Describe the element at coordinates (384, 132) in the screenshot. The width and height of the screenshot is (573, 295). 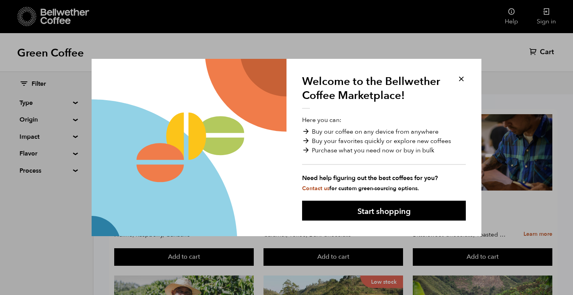
I see `li: Buy our coffee on any device from anywhere` at that location.